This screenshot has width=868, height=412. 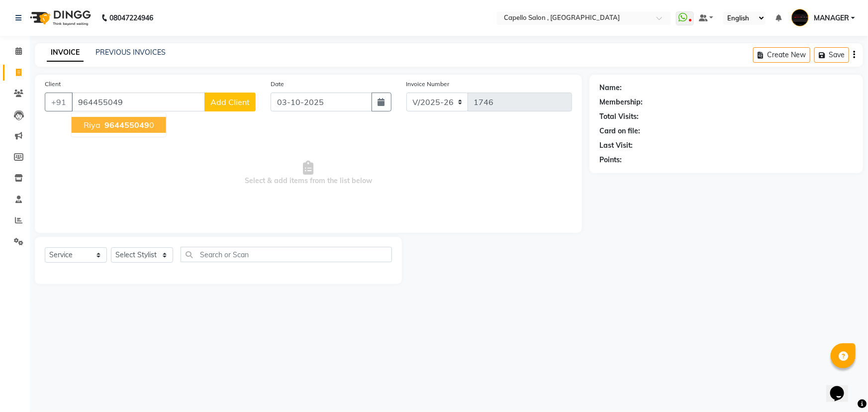 I want to click on span: riya, so click(x=92, y=125).